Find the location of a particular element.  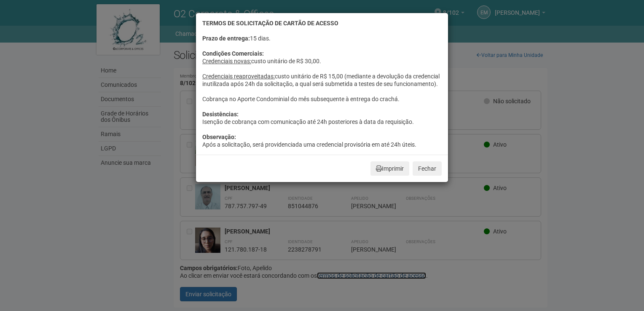

strong: Prazo de entrega: is located at coordinates (226, 38).